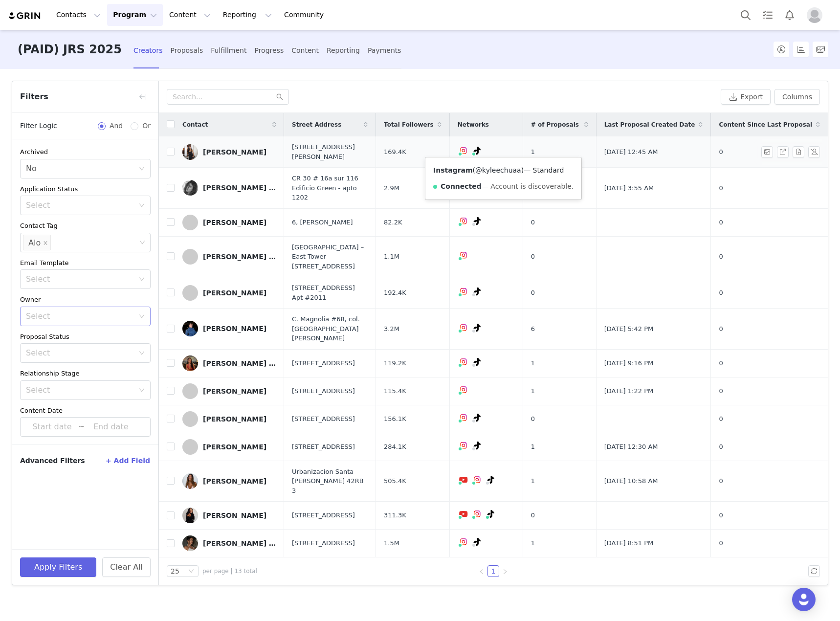 The image size is (840, 621). What do you see at coordinates (110, 427) in the screenshot?
I see `input: End date` at bounding box center [110, 427].